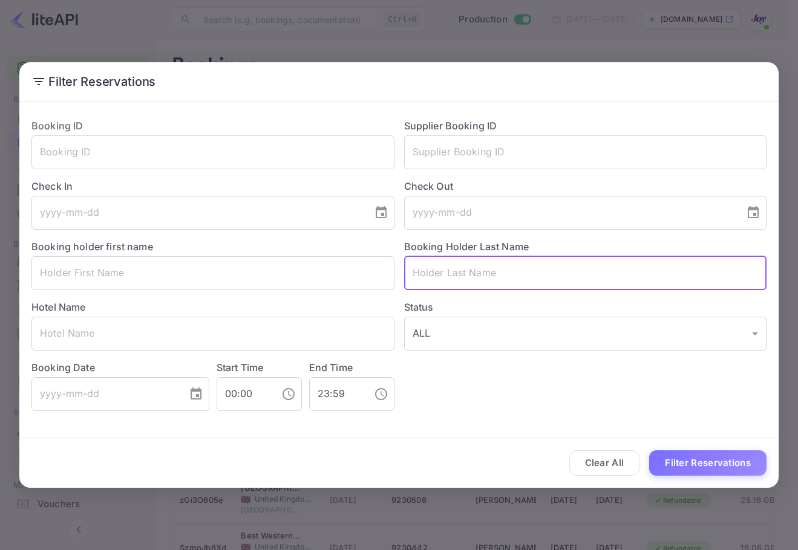 This screenshot has height=550, width=798. Describe the element at coordinates (585, 307) in the screenshot. I see `label: Status` at that location.